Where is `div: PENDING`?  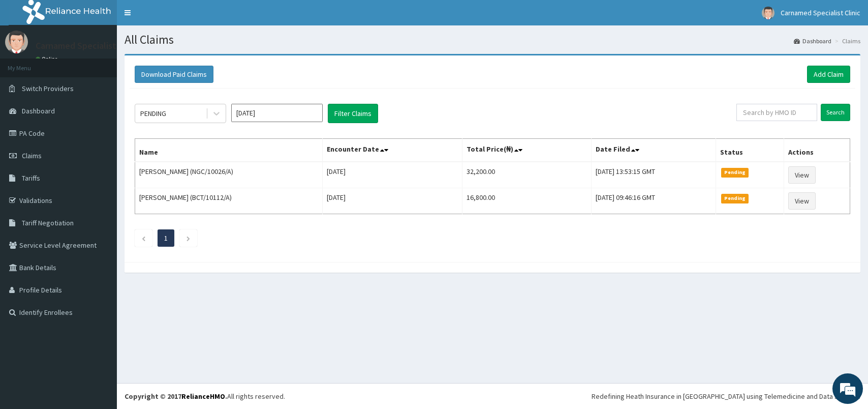 div: PENDING is located at coordinates (153, 114).